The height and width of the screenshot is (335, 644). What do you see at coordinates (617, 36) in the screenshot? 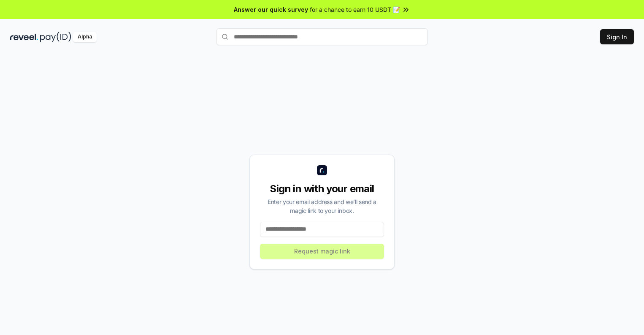
I see `button: Sign In` at bounding box center [617, 36].